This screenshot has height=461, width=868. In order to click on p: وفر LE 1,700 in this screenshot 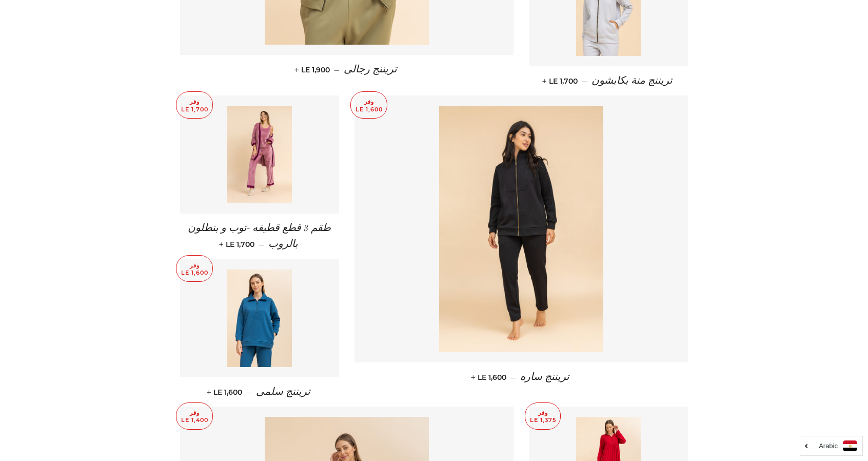, I will do `click(194, 105)`.